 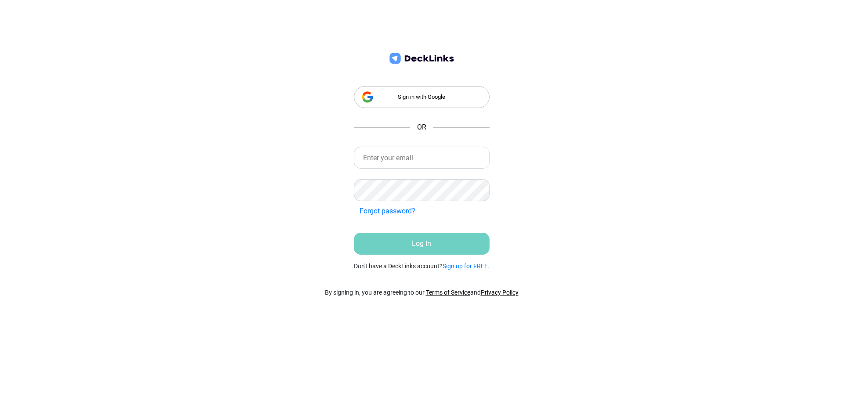 What do you see at coordinates (422, 127) in the screenshot?
I see `span: OR` at bounding box center [422, 127].